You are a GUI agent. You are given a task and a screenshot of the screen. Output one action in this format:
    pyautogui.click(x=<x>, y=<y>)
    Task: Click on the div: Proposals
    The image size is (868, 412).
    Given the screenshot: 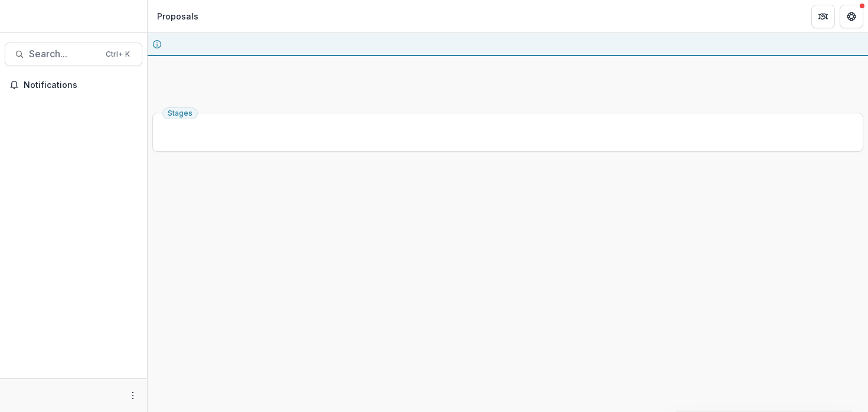 What is the action you would take?
    pyautogui.click(x=178, y=16)
    